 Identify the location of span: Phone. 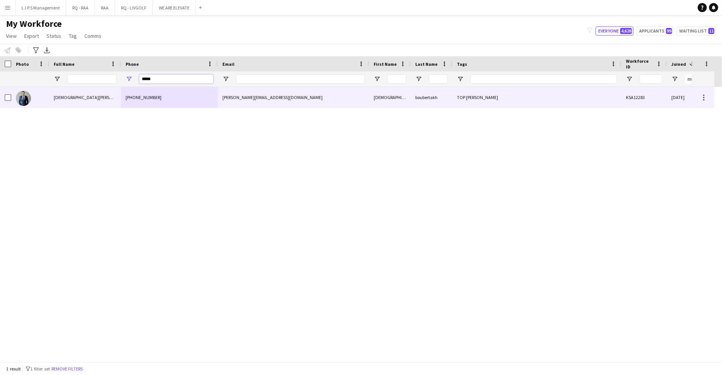
(132, 64).